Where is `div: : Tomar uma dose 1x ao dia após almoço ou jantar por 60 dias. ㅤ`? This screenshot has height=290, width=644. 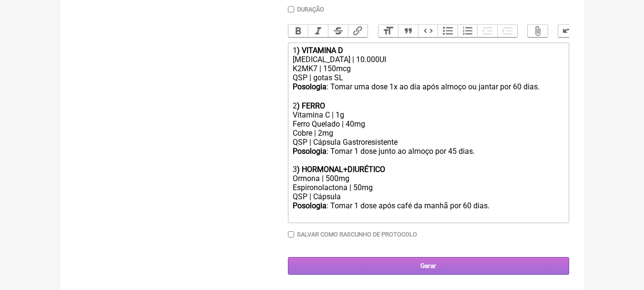
div: : Tomar uma dose 1x ao dia após almoço ou jantar por 60 dias. ㅤ is located at coordinates (428, 87).